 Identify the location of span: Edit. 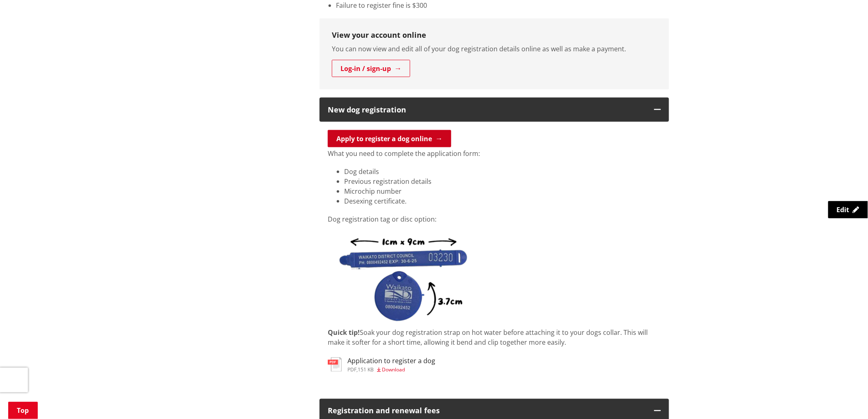
(843, 210).